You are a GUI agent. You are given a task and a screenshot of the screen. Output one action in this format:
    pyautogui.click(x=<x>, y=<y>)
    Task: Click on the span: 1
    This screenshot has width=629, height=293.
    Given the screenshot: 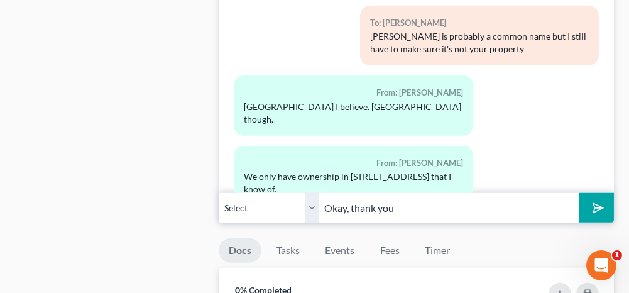 What is the action you would take?
    pyautogui.click(x=617, y=255)
    